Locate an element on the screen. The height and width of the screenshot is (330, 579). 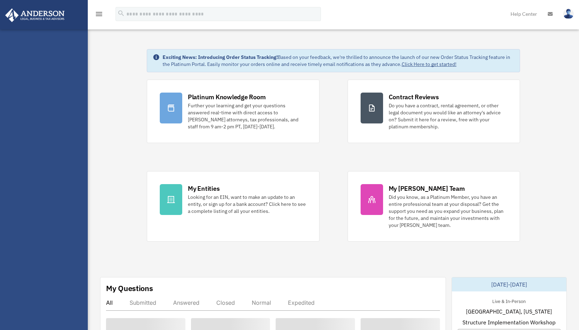
strong: Exciting News: Introducing Order Status Tracking! is located at coordinates (220, 57).